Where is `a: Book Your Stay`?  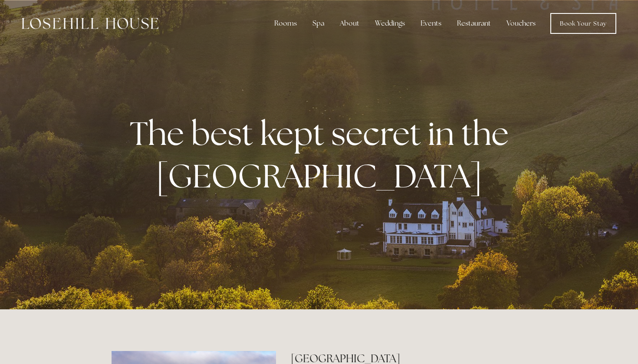
a: Book Your Stay is located at coordinates (583, 23).